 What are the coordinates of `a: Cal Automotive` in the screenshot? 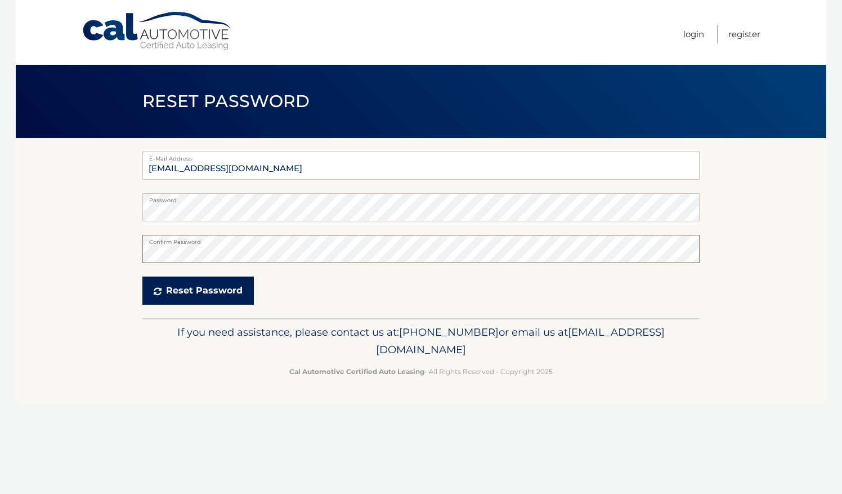 It's located at (158, 31).